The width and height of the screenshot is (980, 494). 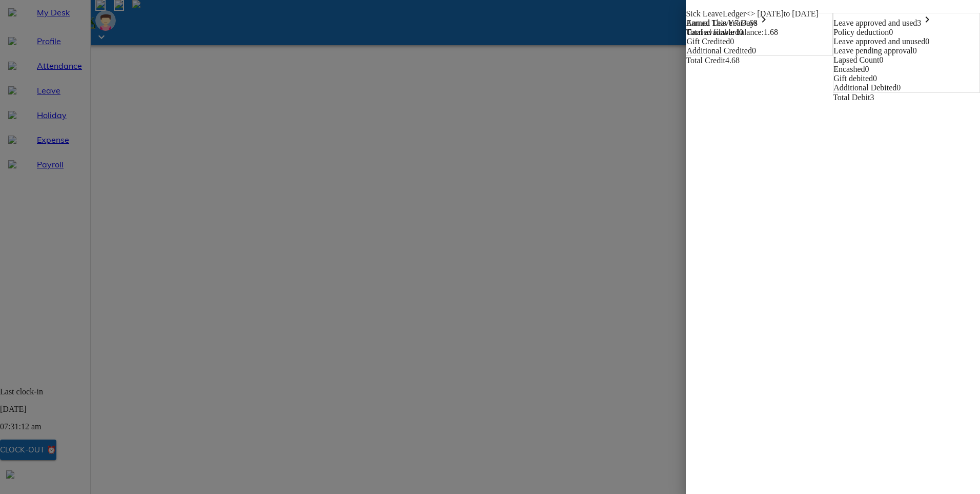 I want to click on span: Policy deduction, so click(x=861, y=32).